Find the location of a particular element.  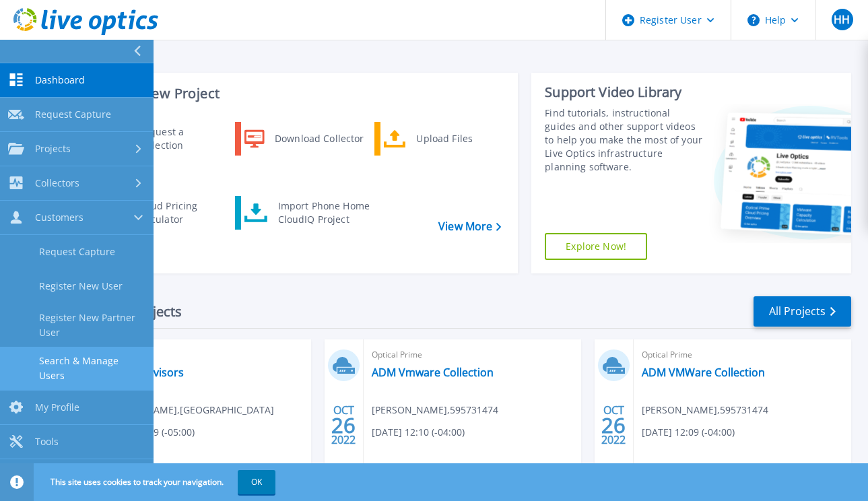

div: Upload Files is located at coordinates (459, 139).